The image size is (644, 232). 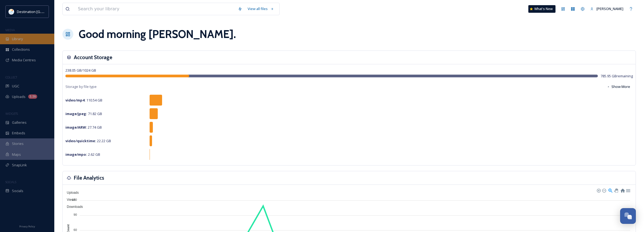 I want to click on span: UGC, so click(x=16, y=86).